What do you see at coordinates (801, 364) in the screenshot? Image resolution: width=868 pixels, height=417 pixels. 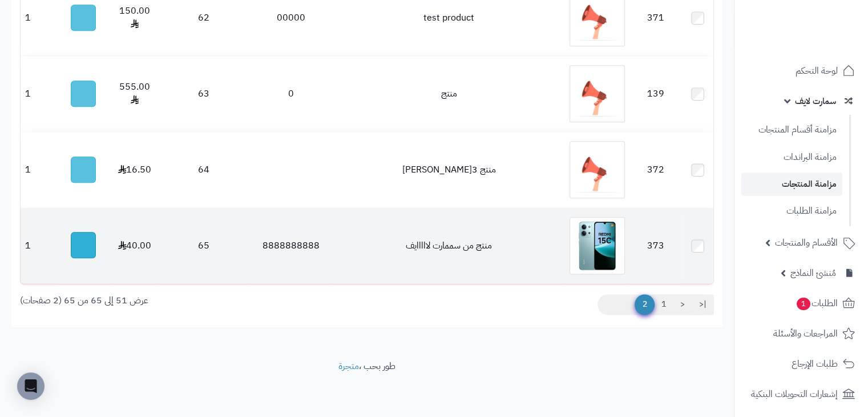 I see `a: طلبات الإرجاع` at bounding box center [801, 364].